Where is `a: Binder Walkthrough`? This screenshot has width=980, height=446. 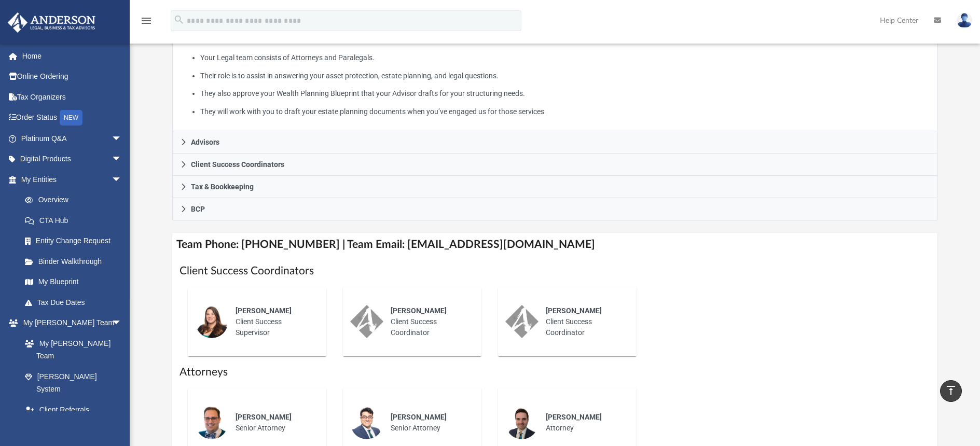
a: Binder Walkthrough is located at coordinates (76, 261).